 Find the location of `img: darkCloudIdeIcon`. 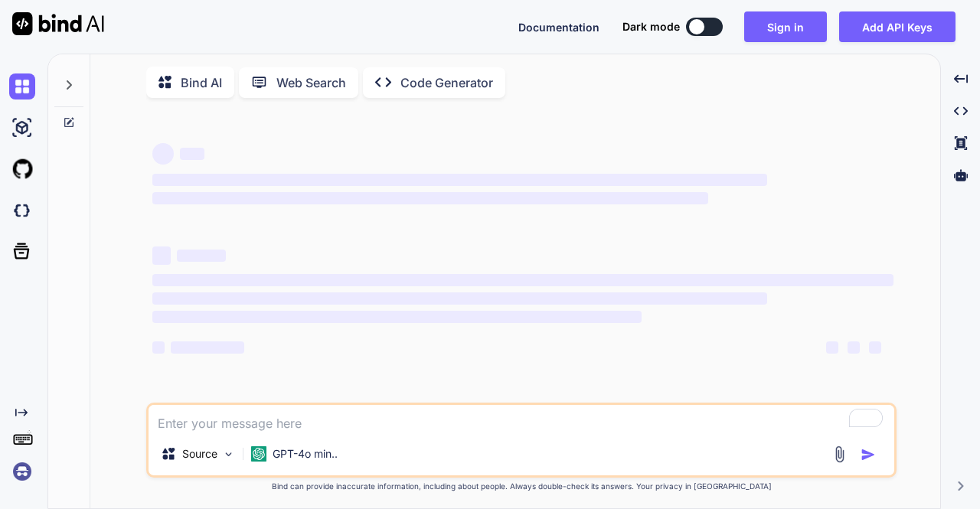

img: darkCloudIdeIcon is located at coordinates (22, 210).